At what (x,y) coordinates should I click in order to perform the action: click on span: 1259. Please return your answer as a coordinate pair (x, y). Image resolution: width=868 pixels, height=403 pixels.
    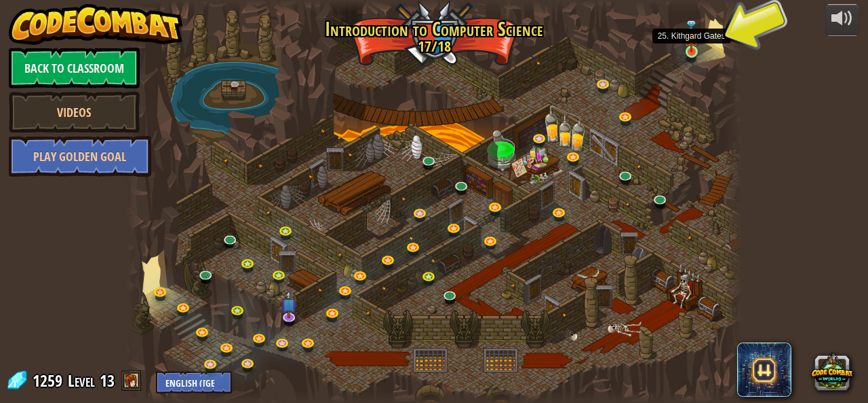
    Looking at the image, I should click on (50, 381).